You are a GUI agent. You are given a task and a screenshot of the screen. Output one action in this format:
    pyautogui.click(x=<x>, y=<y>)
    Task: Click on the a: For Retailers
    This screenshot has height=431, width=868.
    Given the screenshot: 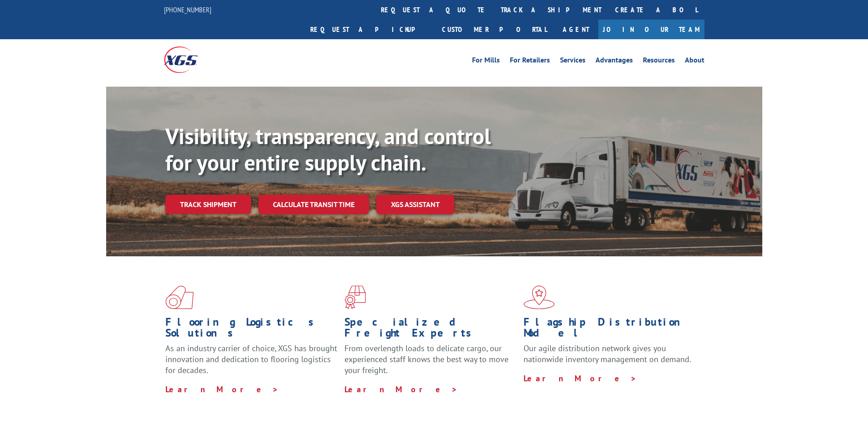 What is the action you would take?
    pyautogui.click(x=530, y=62)
    